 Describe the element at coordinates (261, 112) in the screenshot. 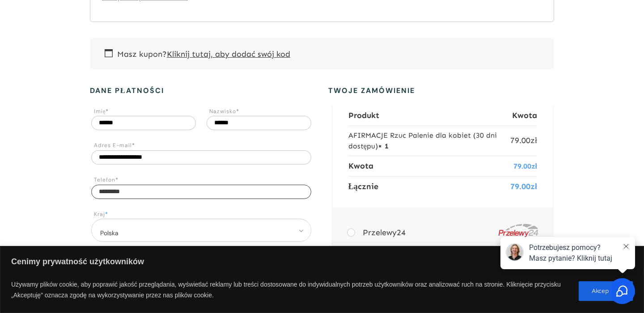

I see `label: Nazwisko` at that location.